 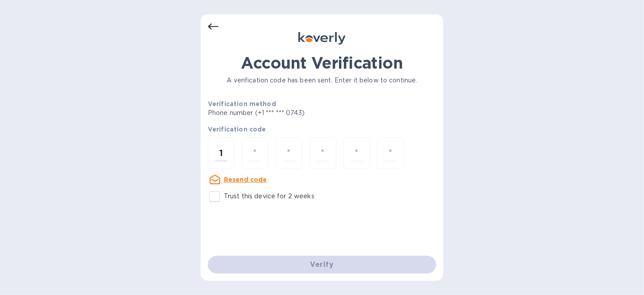 I want to click on p: Verification code, so click(x=322, y=129).